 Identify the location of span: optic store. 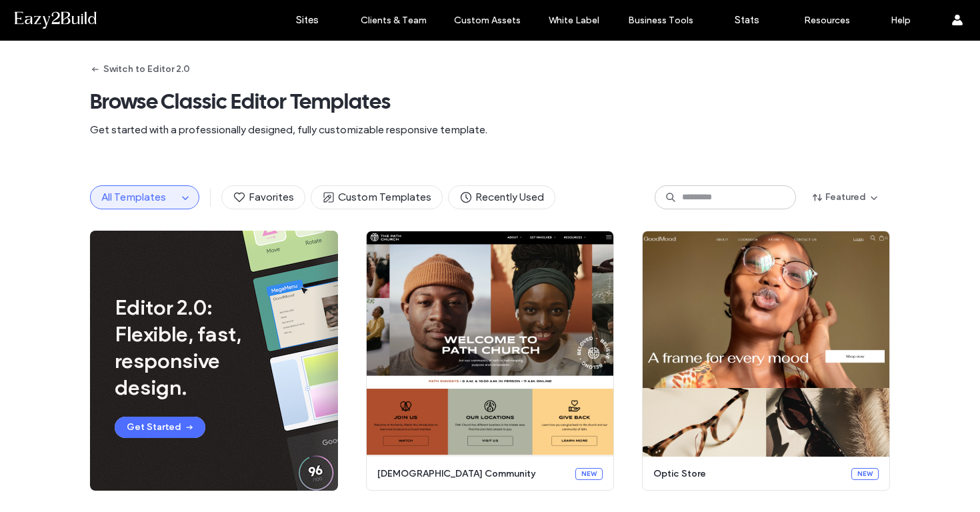
(748, 474).